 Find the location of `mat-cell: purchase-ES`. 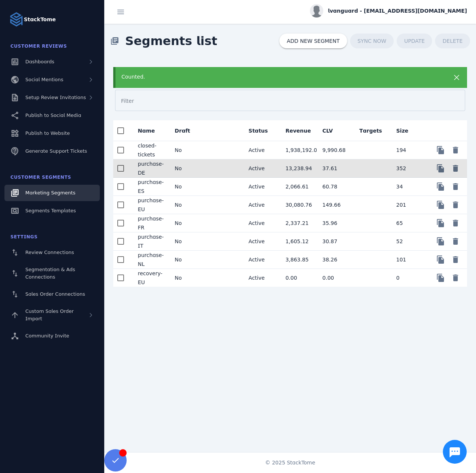

mat-cell: purchase-ES is located at coordinates (150, 187).